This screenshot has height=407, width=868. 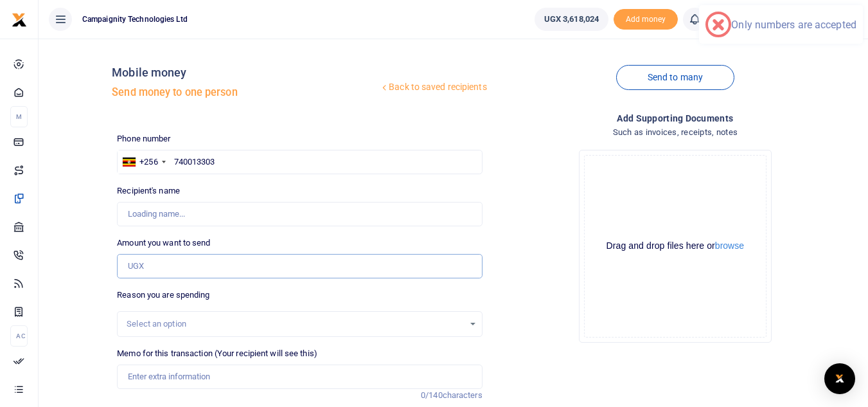 What do you see at coordinates (149, 191) in the screenshot?
I see `label: Recipient's name` at bounding box center [149, 191].